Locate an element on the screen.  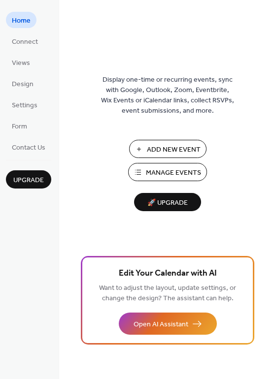
span: Home is located at coordinates (21, 21).